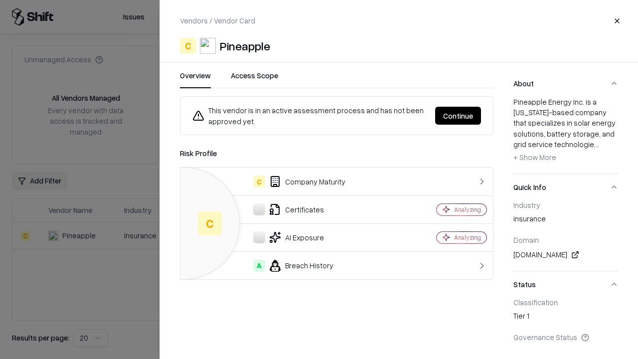  I want to click on span: + Show More, so click(535, 157).